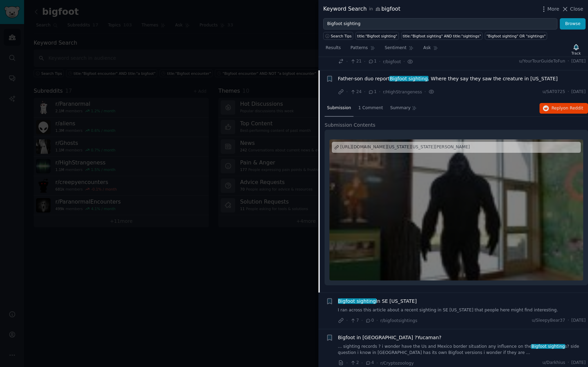 The image size is (588, 367). Describe the element at coordinates (442, 36) in the screenshot. I see `div: title:"Bigfoot sighting" AND title:"sightings"` at that location.